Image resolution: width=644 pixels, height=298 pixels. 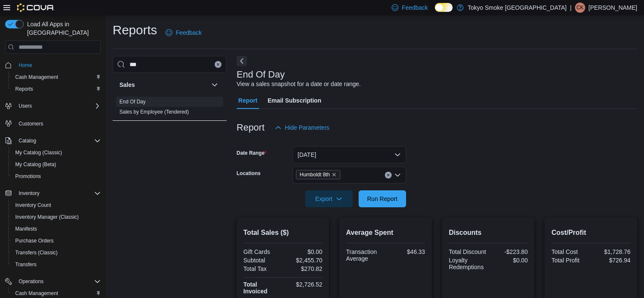 I want to click on div: $2,455.70, so click(x=303, y=260).